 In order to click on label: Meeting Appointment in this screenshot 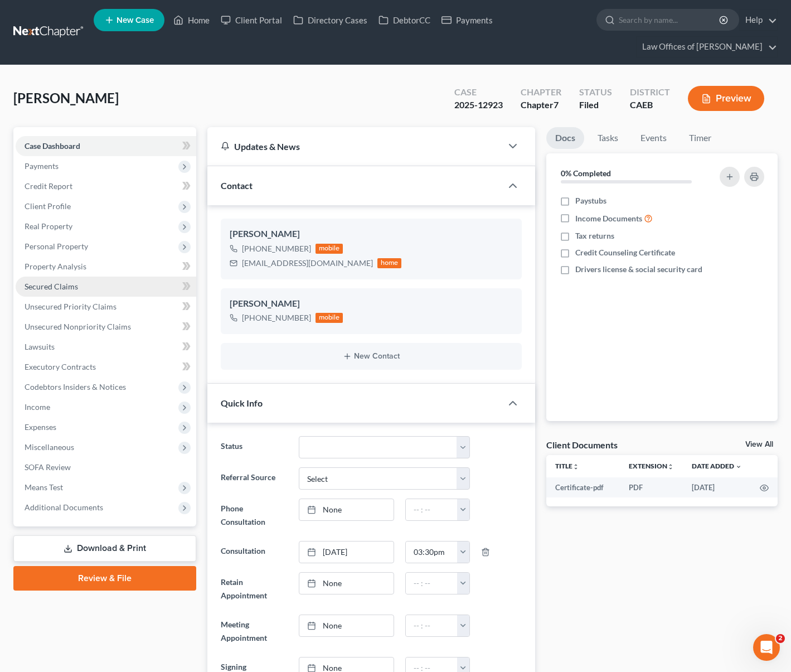, I will do `click(255, 632)`.